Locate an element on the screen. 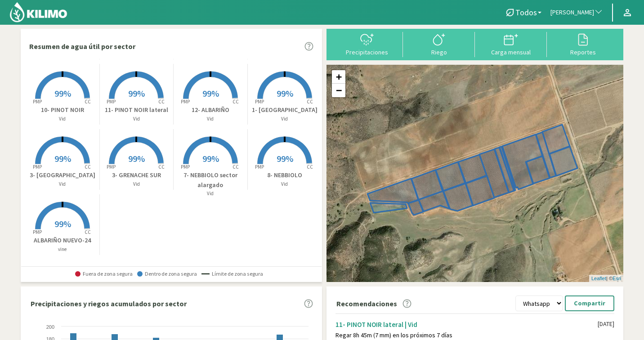 The width and height of the screenshot is (644, 340). div: Riego is located at coordinates (439, 52).